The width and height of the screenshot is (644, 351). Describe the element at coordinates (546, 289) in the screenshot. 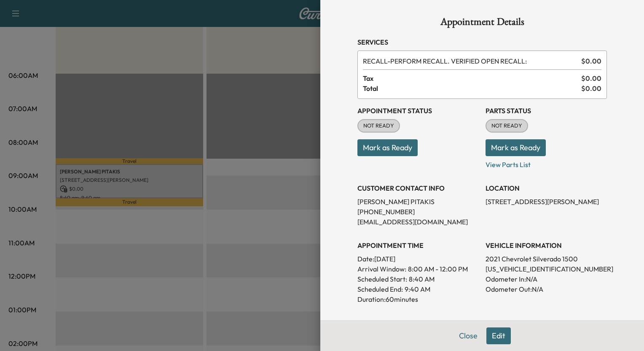

I see `p: Odometer Out: N/A` at that location.